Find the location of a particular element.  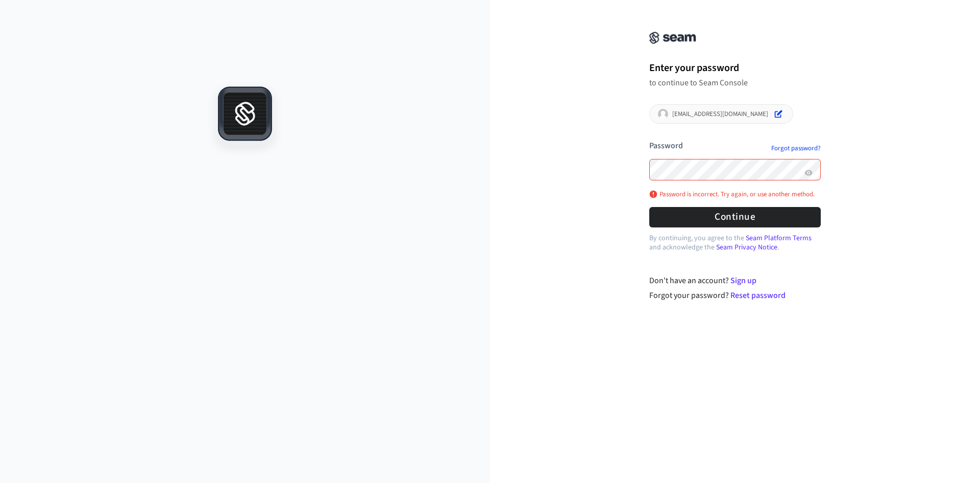

div: Forgot your password? is located at coordinates (735, 295).